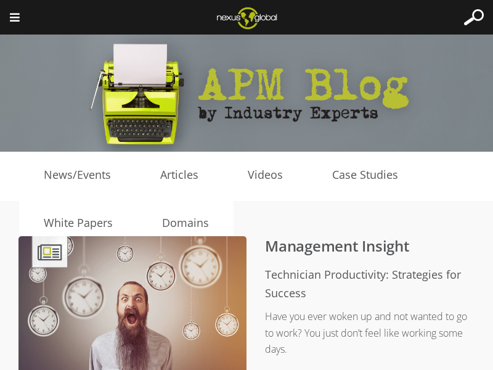 The width and height of the screenshot is (493, 370). What do you see at coordinates (179, 175) in the screenshot?
I see `a: Articles` at bounding box center [179, 175].